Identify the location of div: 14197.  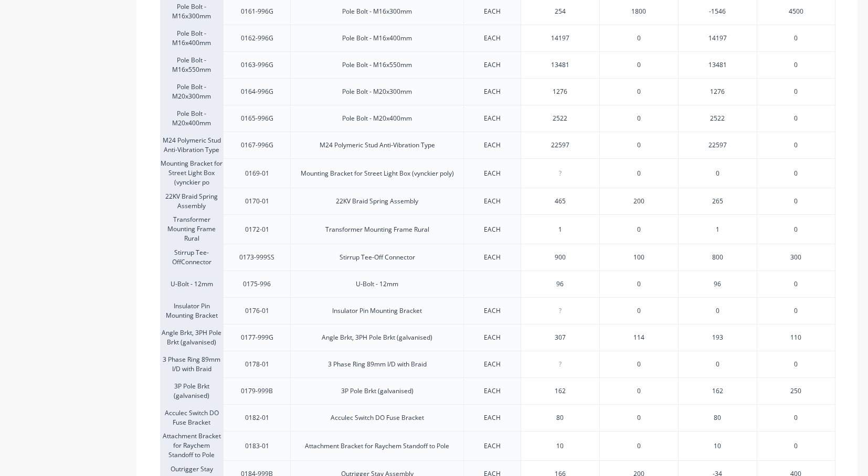
(717, 38).